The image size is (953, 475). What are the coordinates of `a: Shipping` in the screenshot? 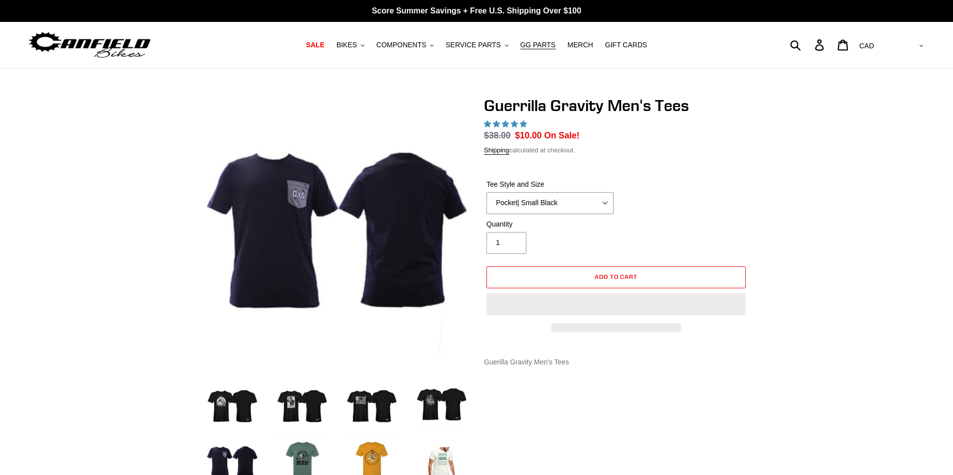 It's located at (496, 150).